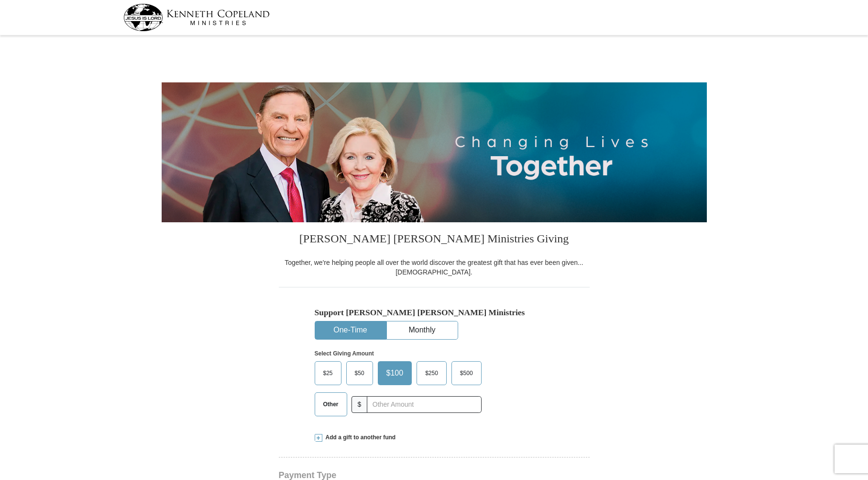 This screenshot has height=480, width=868. I want to click on h4: Payment Type, so click(435, 475).